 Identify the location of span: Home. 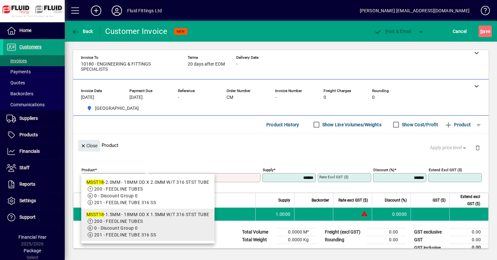
(25, 30).